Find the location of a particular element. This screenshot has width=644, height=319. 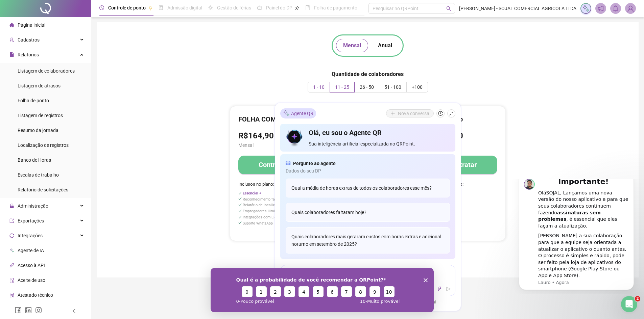

b: assinaturas sem problemas is located at coordinates (60, 37).